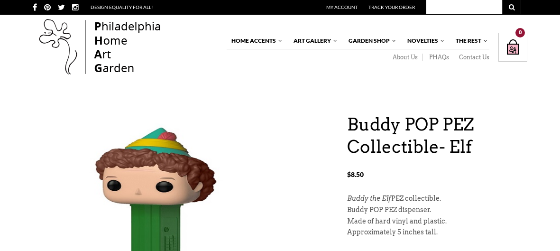 The width and height of the screenshot is (560, 251). I want to click on a: Art Gallery, so click(313, 41).